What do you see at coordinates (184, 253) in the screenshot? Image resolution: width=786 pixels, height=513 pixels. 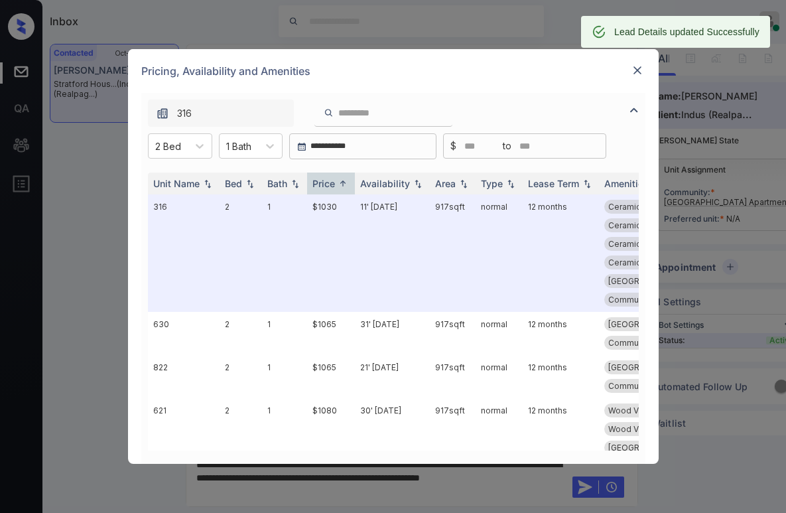 I see `td: 316` at bounding box center [184, 253].